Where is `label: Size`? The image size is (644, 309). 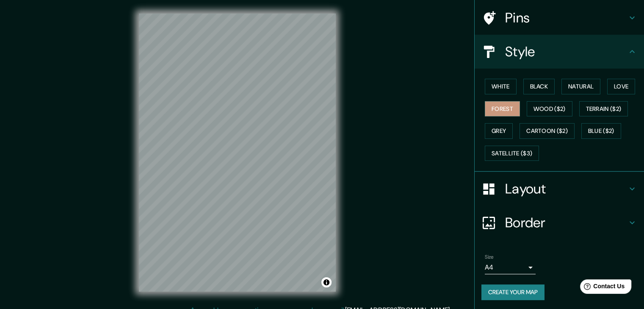
label: Size is located at coordinates (489, 257).